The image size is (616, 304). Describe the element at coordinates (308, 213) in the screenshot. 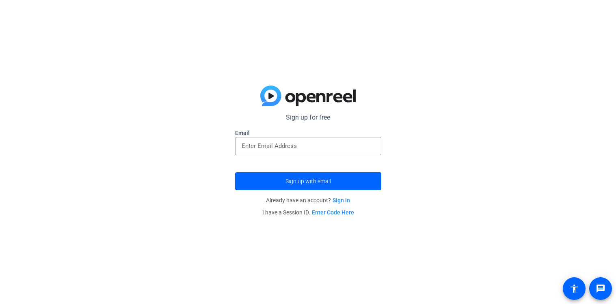

I see `span: I have a Session ID.` at that location.